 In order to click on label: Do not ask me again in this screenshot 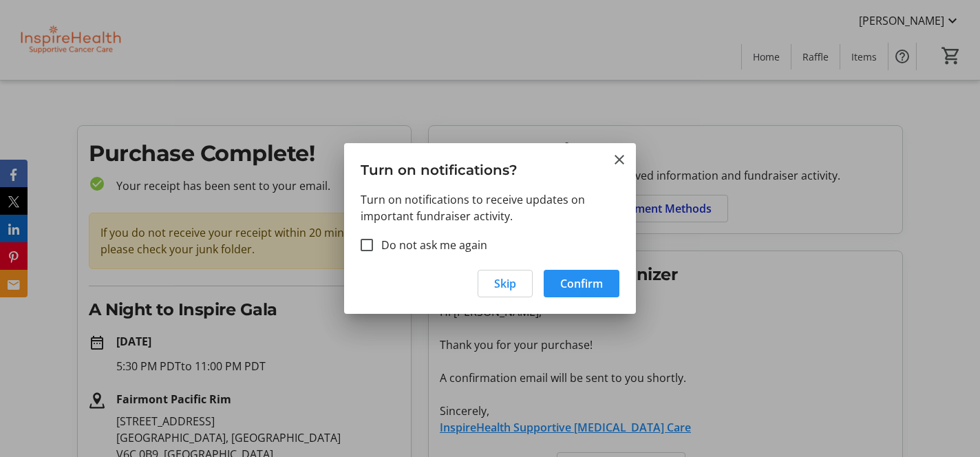, I will do `click(430, 245)`.